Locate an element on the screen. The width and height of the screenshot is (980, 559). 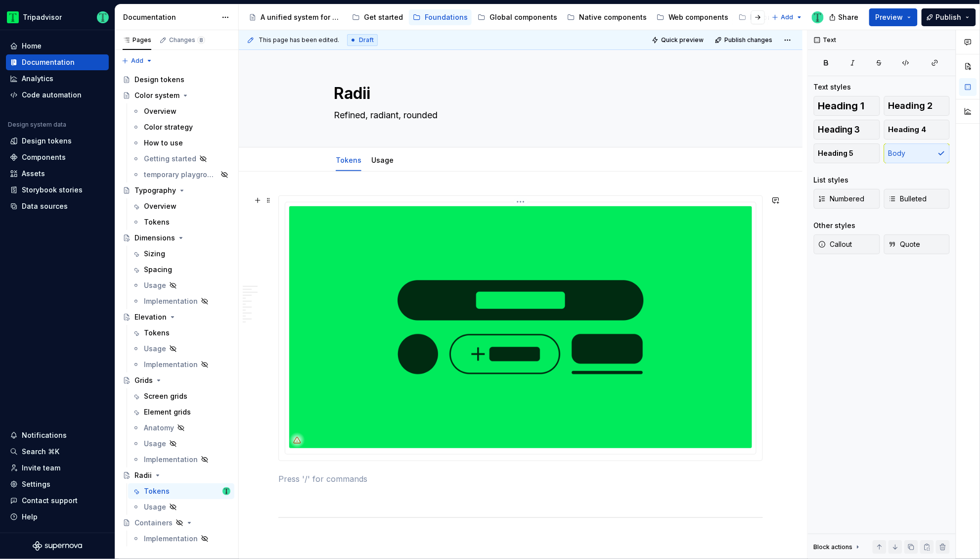
span: Callout is located at coordinates (835, 244).